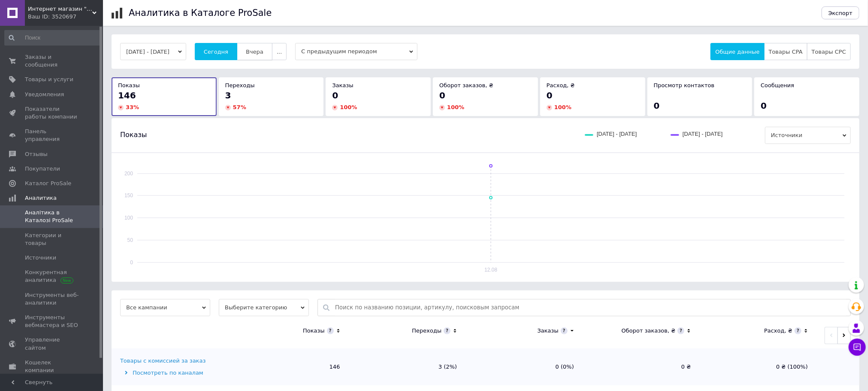 Image resolution: width=868 pixels, height=391 pixels. Describe the element at coordinates (737, 51) in the screenshot. I see `button: Общие данные` at that location.